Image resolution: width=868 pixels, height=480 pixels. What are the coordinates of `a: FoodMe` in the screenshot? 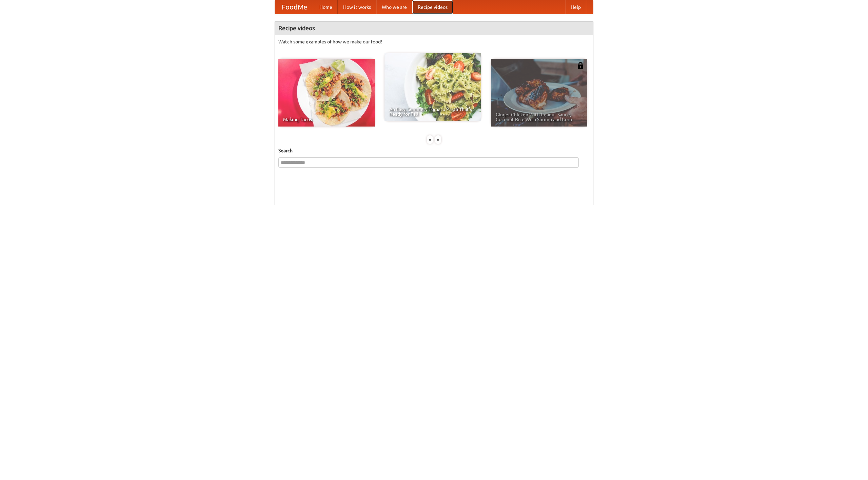 It's located at (294, 7).